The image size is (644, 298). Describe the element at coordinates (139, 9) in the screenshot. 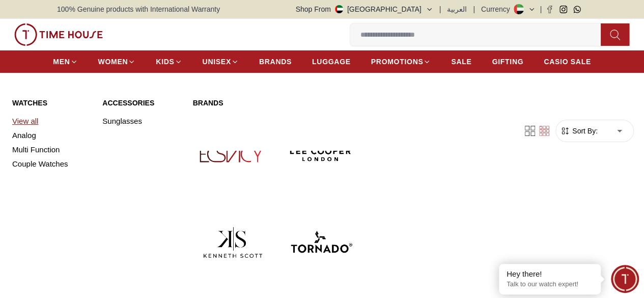

I see `span: 100% Genuine products with International Warranty` at that location.